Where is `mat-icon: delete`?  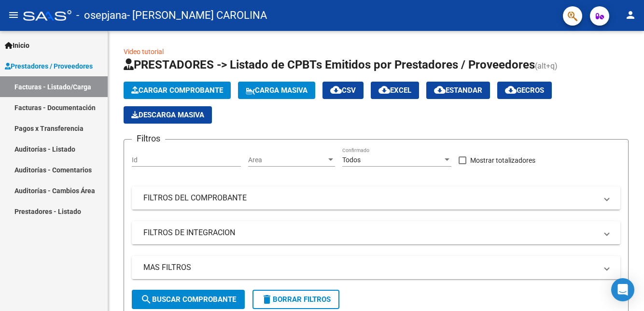
mat-icon: delete is located at coordinates (267, 299).